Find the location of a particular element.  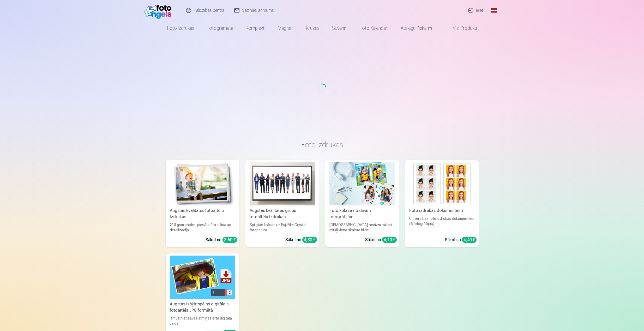

a: Visi produkti is located at coordinates (461, 29).